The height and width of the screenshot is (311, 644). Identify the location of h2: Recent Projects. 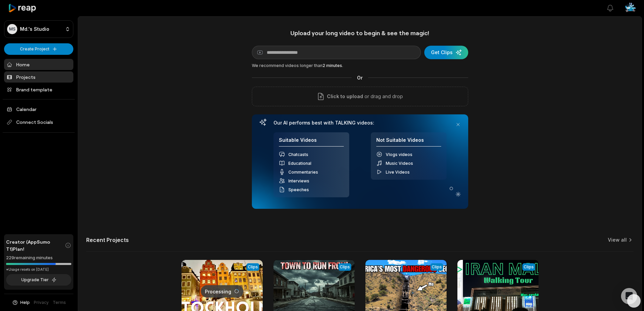
(107, 240).